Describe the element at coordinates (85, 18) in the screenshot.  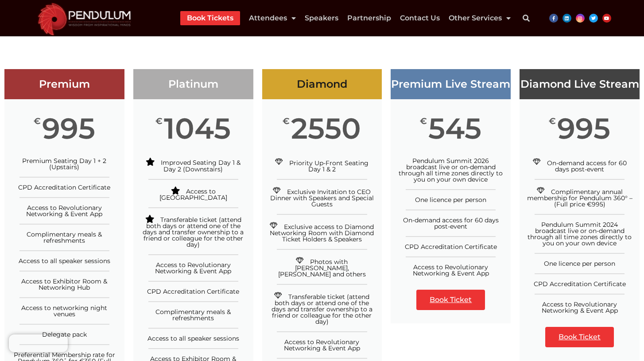
I see `img: cropped-cropped-Pendulum-Summit-Logo-Website.png` at that location.